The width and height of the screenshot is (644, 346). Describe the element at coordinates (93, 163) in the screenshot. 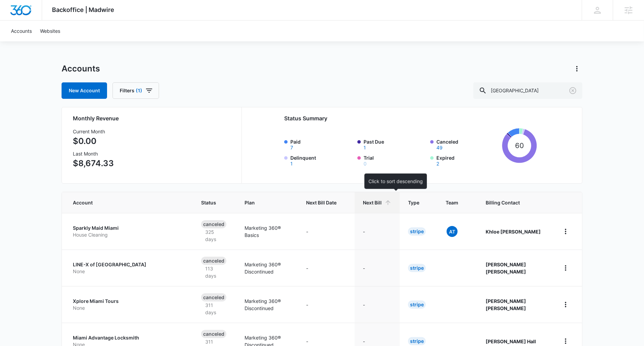

I see `p: $8,674.33` at that location.